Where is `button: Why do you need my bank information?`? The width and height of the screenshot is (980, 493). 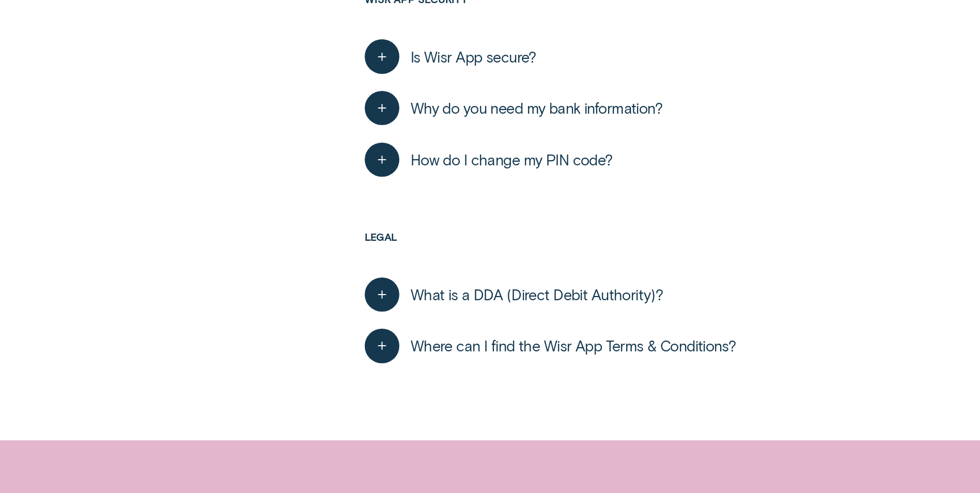 button: Why do you need my bank information? is located at coordinates (513, 108).